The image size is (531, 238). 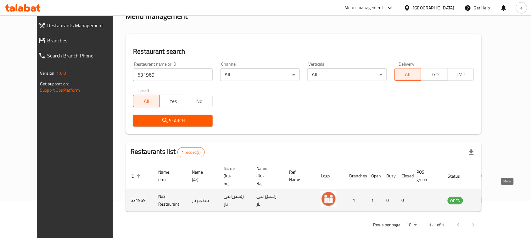 What do you see at coordinates (136, 176) in the screenshot?
I see `span: ID` at bounding box center [136, 176].